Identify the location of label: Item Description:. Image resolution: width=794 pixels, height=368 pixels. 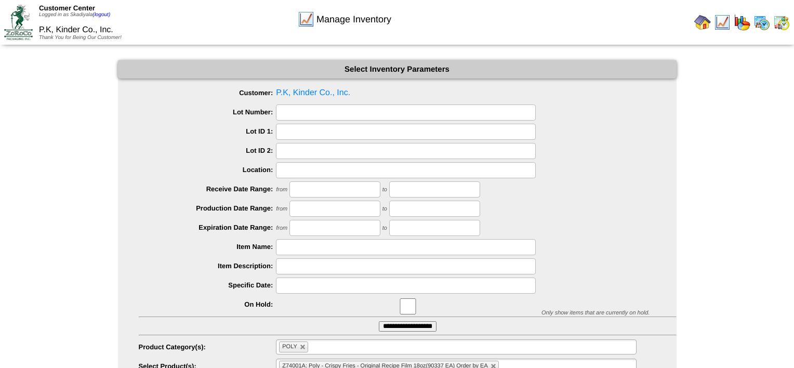
(207, 265).